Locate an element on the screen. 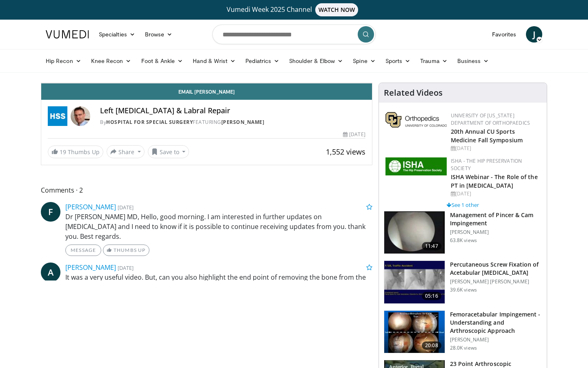  h3: Femoracetabular Impingement - Understanding and Arthroscopic Approach is located at coordinates (496, 322).